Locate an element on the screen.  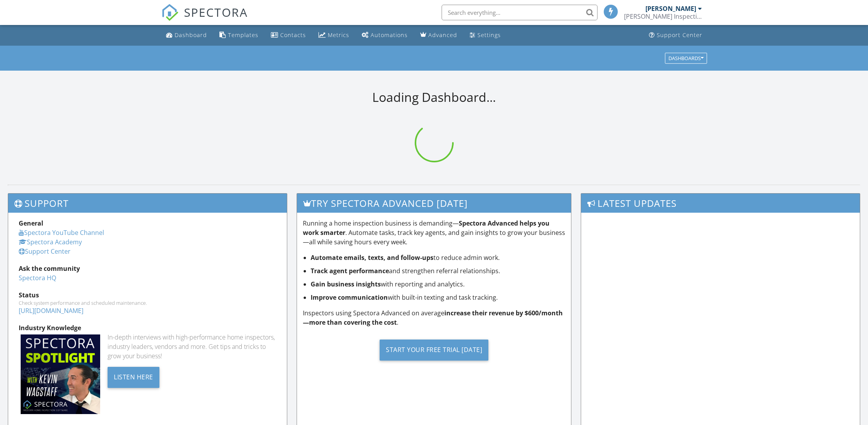
a: Advanced is located at coordinates (439, 35).